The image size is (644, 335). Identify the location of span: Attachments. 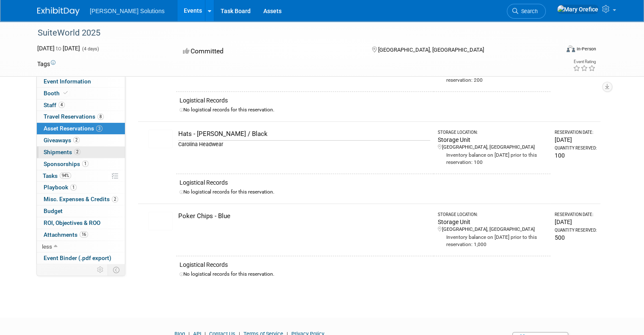
(66, 234).